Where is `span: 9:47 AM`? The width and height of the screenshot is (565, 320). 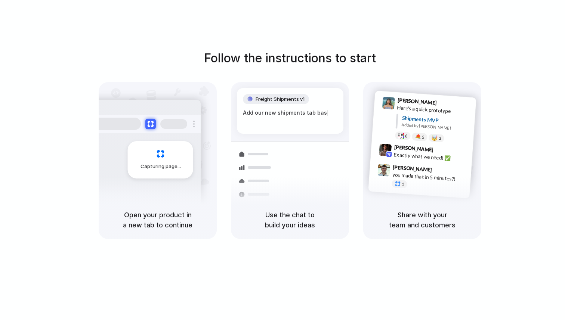
span: 9:47 AM is located at coordinates (441, 171).